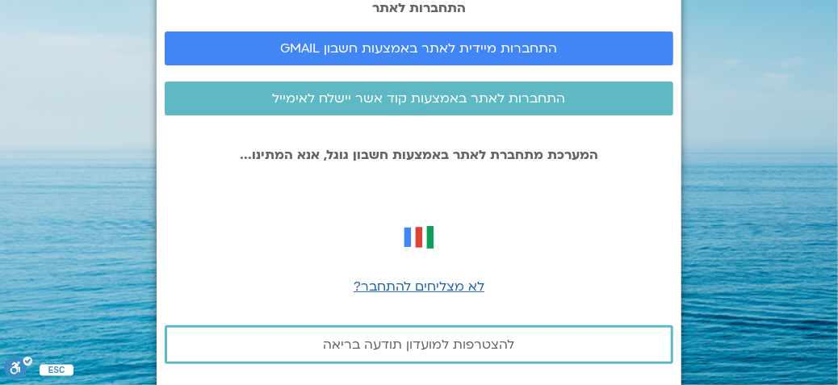 The width and height of the screenshot is (838, 385). I want to click on span: התחברות מיידית לאתר באמצעות חשבון GMAIL, so click(419, 48).